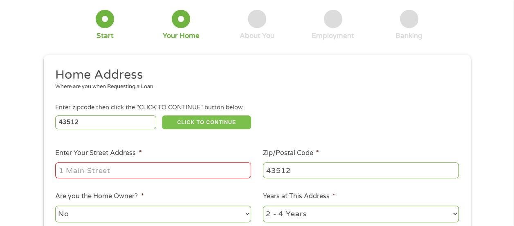 The image size is (514, 226). I want to click on div: Your Home, so click(181, 36).